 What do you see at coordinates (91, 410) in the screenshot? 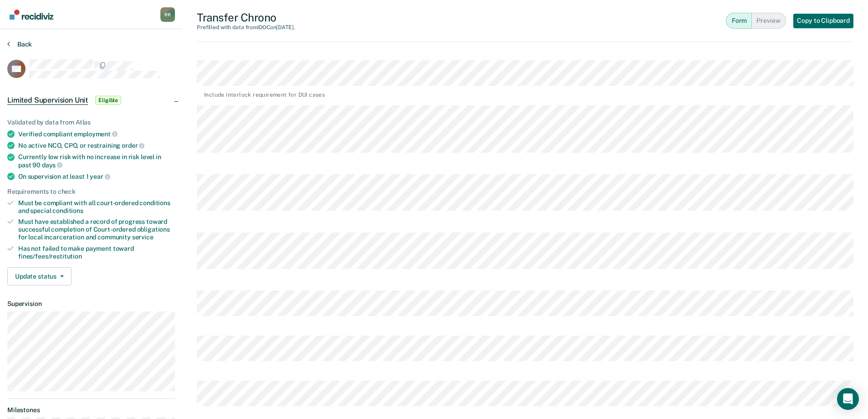
I see `dt: Milestones` at bounding box center [91, 410].